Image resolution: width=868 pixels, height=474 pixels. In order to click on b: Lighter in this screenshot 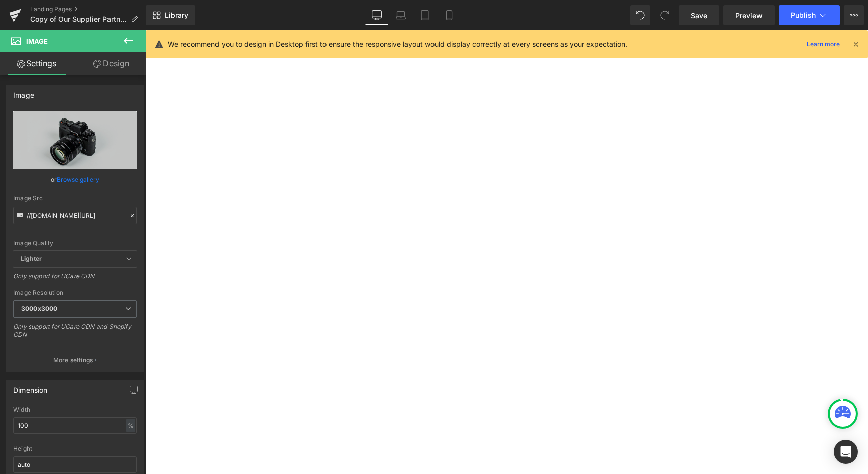, I will do `click(32, 258)`.